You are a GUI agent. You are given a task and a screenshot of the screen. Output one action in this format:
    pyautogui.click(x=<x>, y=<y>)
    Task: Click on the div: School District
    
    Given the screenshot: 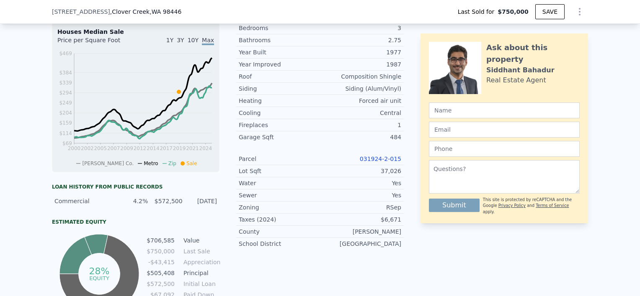 What is the action you would take?
    pyautogui.click(x=279, y=244)
    